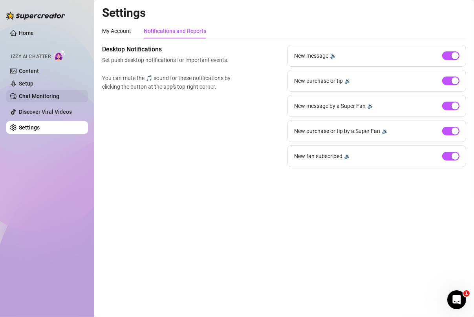  What do you see at coordinates (284, 13) in the screenshot?
I see `h2: Settings` at bounding box center [284, 13].